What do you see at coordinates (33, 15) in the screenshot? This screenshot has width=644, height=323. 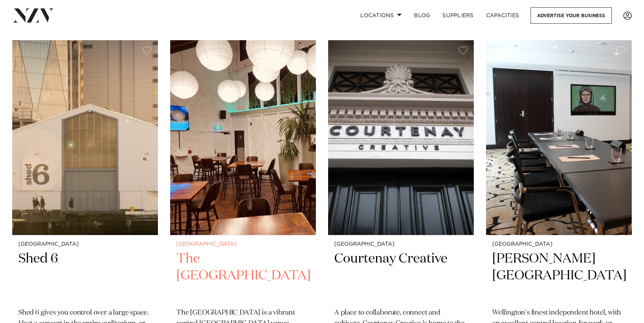 I see `img: nzv-logo.png` at bounding box center [33, 15].